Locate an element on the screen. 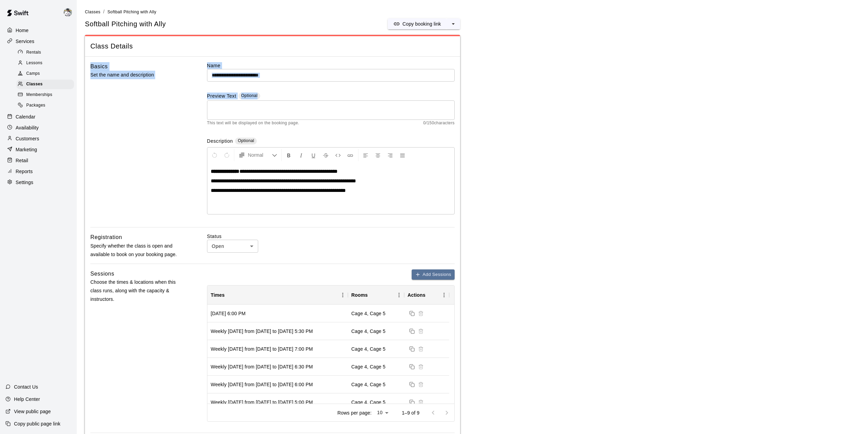 Image resolution: width=868 pixels, height=434 pixels. div: Weekly on Wednesday from 10/1/2025 to 12/17/2025 at 7:00 PM is located at coordinates (262, 349).